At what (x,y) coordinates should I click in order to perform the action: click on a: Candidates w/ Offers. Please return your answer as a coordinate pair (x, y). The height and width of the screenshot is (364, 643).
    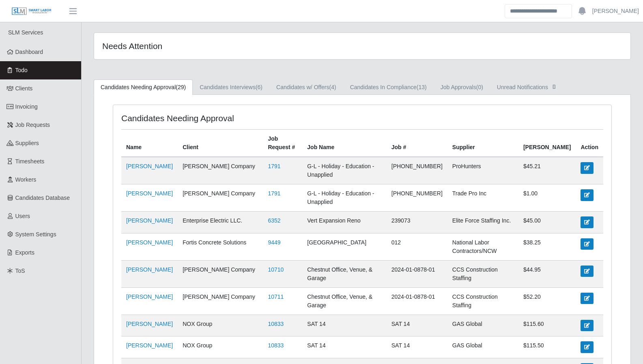
    Looking at the image, I should click on (307, 87).